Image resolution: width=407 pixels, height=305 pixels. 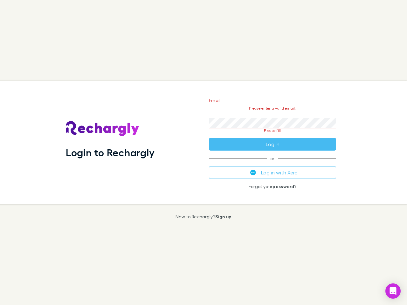 What do you see at coordinates (272, 173) in the screenshot?
I see `button: Log in with Xero` at bounding box center [272, 173].